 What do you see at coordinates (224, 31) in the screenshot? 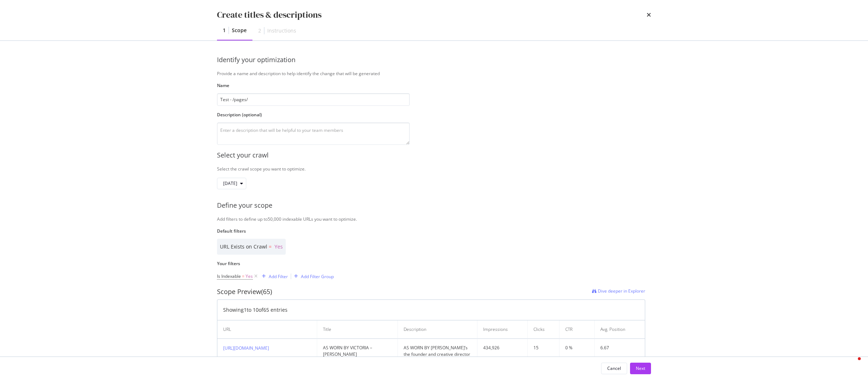
I see `div: 1` at bounding box center [224, 31].